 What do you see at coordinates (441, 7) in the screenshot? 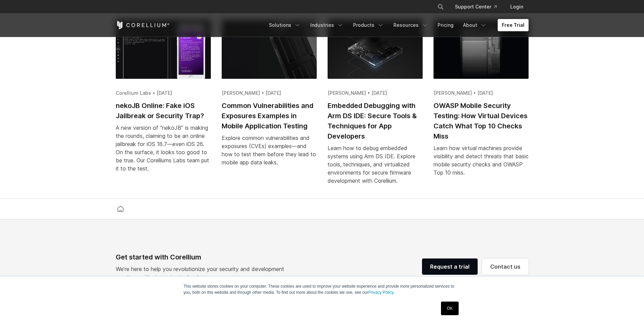
I see `button: Search` at bounding box center [441, 7].